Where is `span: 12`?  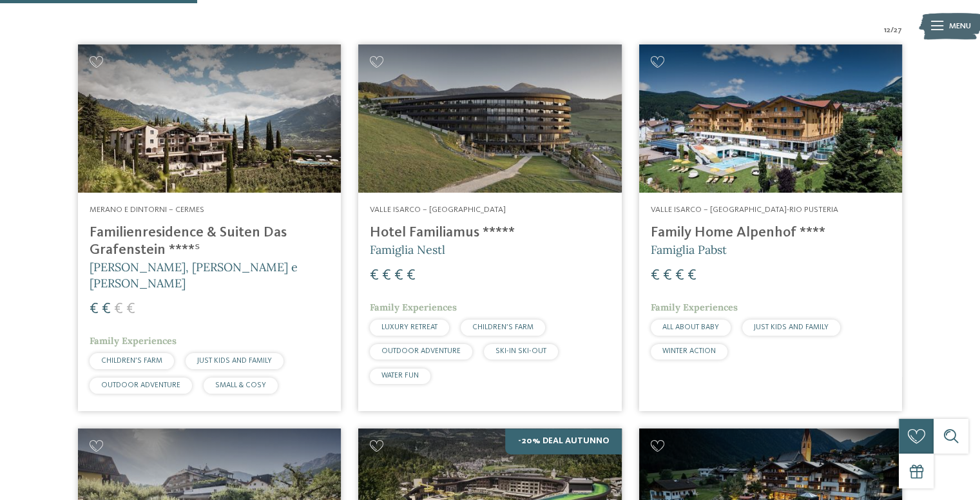
span: 12 is located at coordinates (887, 30).